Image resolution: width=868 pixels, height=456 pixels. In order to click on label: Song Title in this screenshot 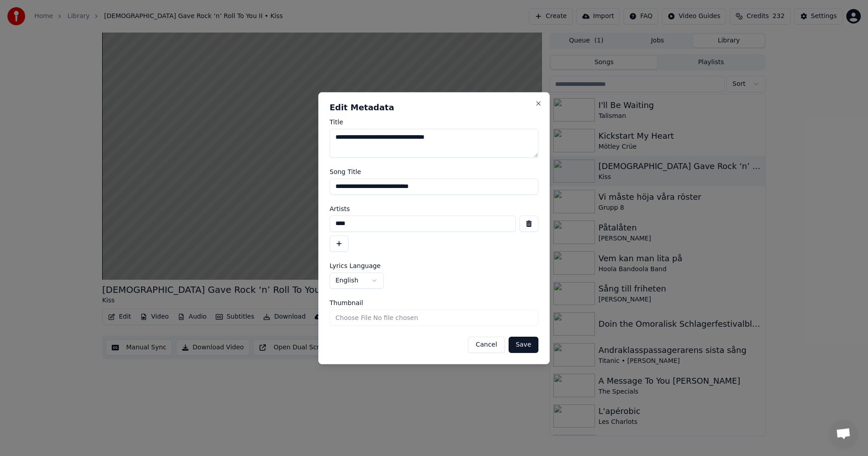, I will do `click(434, 171)`.